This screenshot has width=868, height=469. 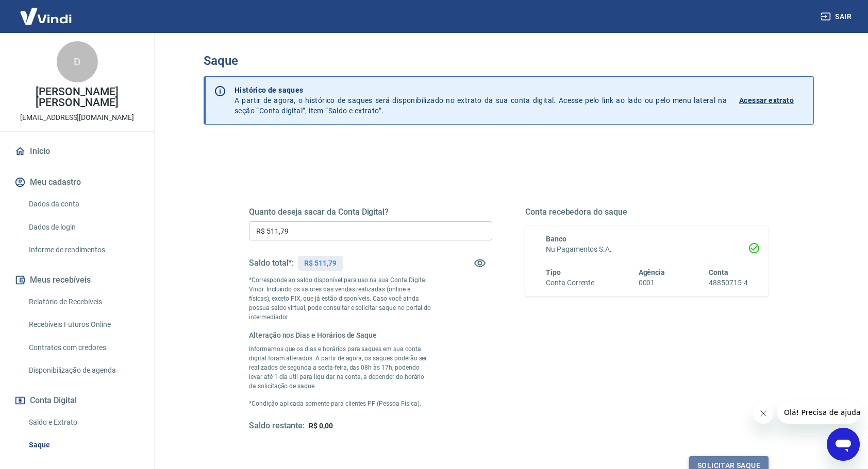 What do you see at coordinates (652, 273) in the screenshot?
I see `span: Agência` at bounding box center [652, 273].